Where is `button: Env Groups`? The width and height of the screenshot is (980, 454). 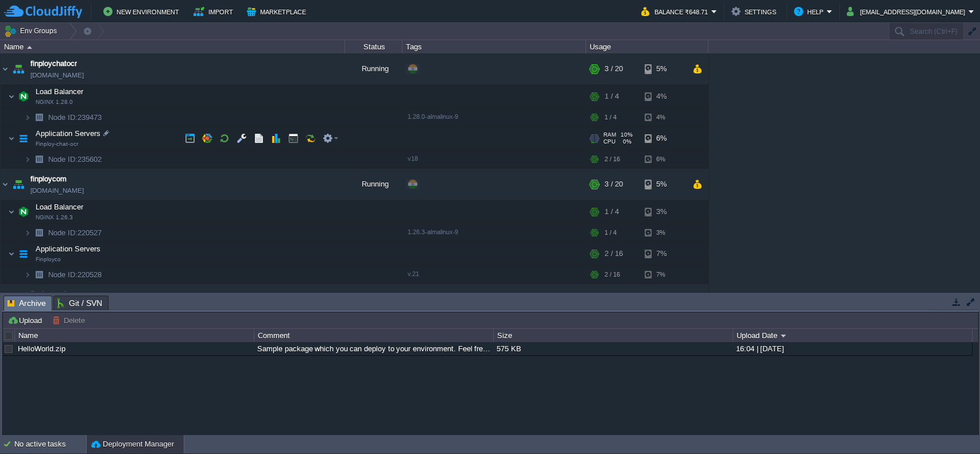 button: Env Groups is located at coordinates (32, 31).